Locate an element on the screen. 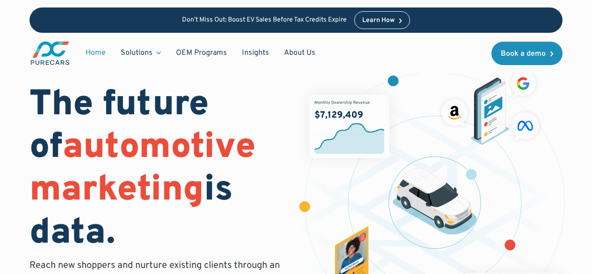 The image size is (592, 274). a: Learn How is located at coordinates (382, 20).